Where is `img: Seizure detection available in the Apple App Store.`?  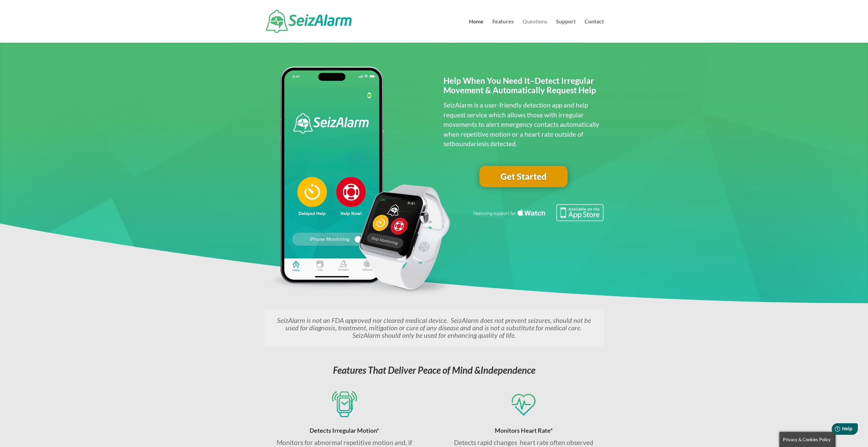 img: Seizure detection available in the Apple App Store. is located at coordinates (538, 212).